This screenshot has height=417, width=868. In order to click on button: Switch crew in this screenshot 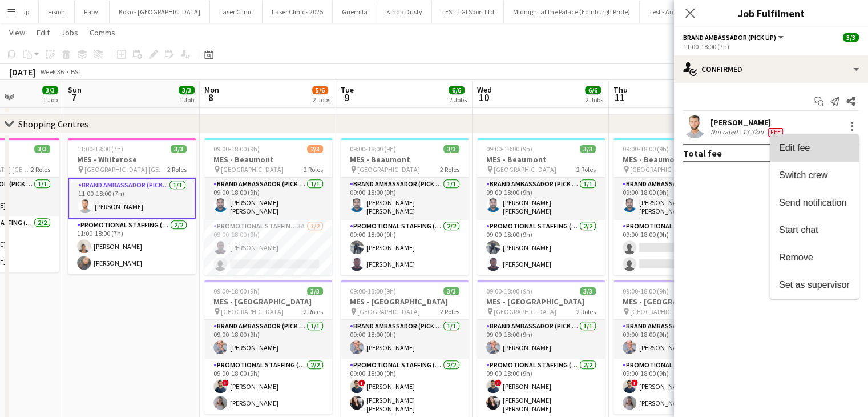, I will do `click(815, 176)`.